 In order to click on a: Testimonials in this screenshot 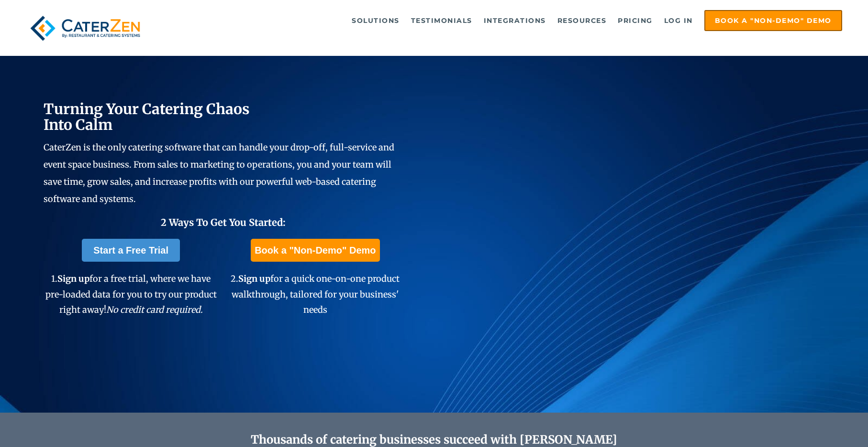, I will do `click(442, 20)`.